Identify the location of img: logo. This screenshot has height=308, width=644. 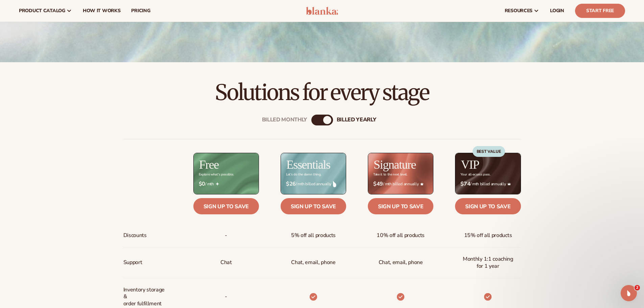
(322, 11).